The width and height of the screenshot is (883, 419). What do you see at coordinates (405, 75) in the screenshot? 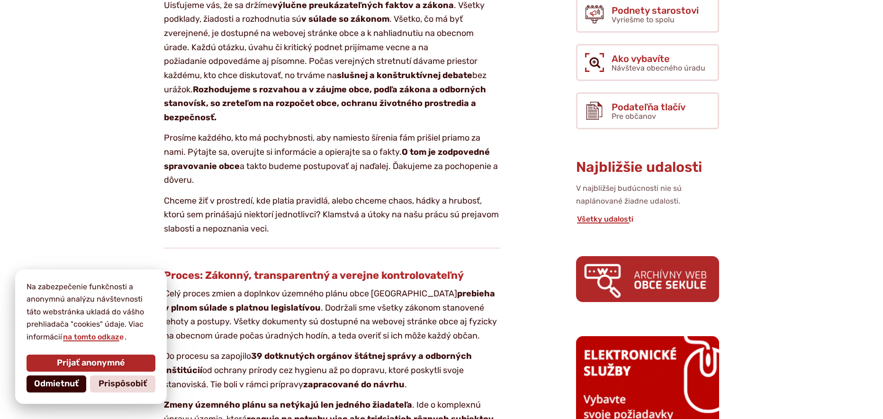
I see `strong: slušnej a konštruktívnej debate` at bounding box center [405, 75].